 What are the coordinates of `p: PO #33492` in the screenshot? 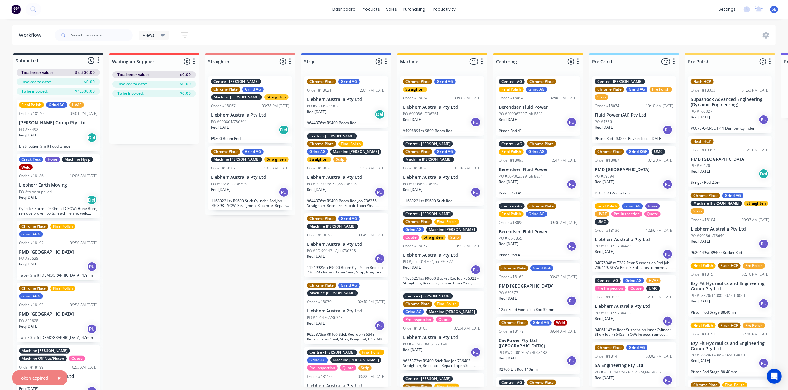 It's located at (29, 130).